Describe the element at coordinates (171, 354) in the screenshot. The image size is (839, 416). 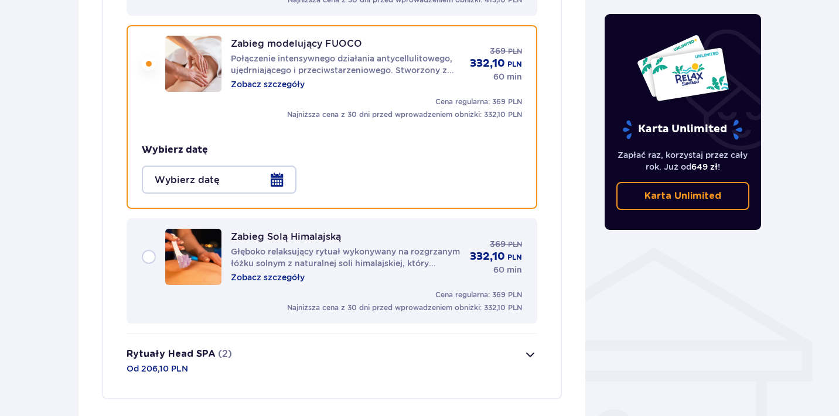
I see `p: Rytuały Head SPA` at that location.